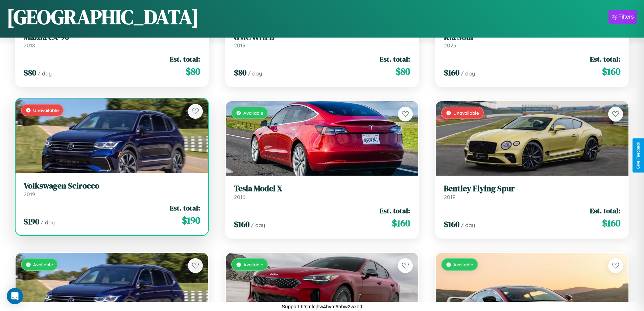 This screenshot has width=644, height=311. Describe the element at coordinates (322, 192) in the screenshot. I see `a: Tesla Model X2016` at that location.